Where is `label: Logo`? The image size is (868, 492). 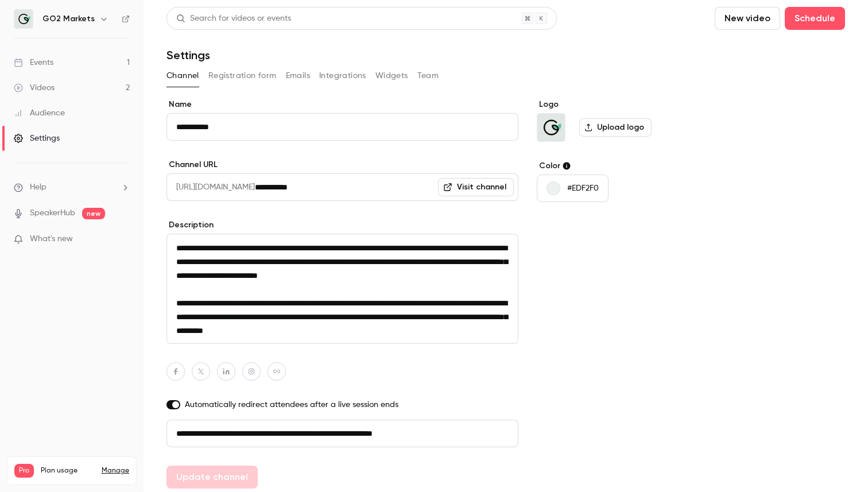 label: Logo is located at coordinates (625, 104).